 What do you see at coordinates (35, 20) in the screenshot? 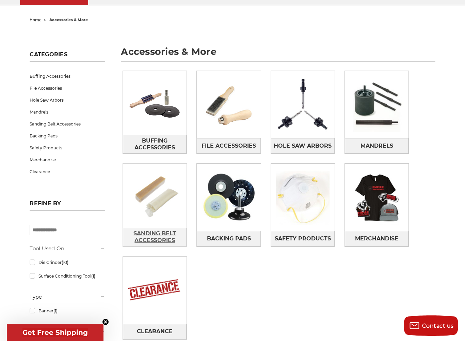
I see `a: home` at bounding box center [35, 20].